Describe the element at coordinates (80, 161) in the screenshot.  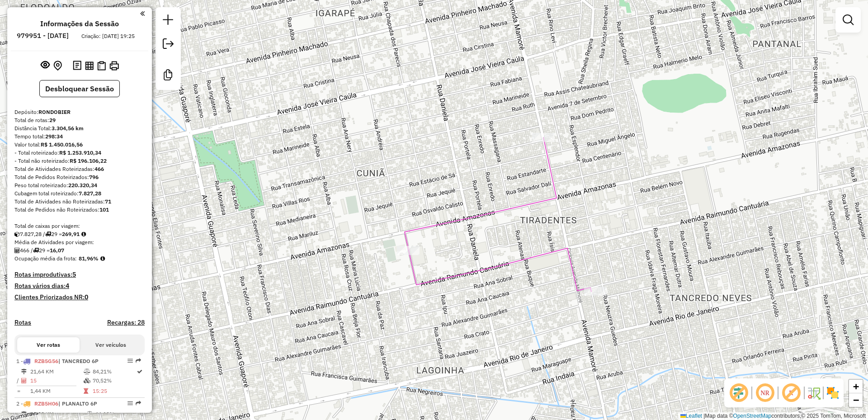
I see `div: - Total não roteirizado:` at that location.